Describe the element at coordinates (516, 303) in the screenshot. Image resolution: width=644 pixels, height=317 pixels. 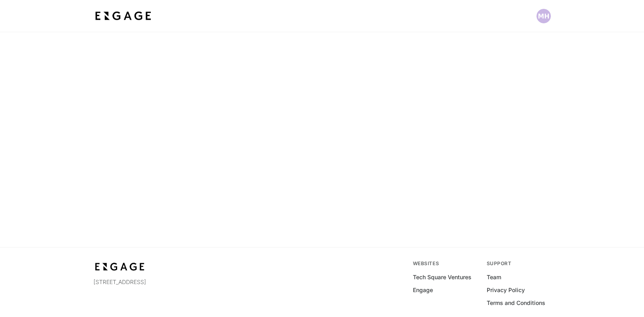
I see `a: Terms and Conditions` at that location.